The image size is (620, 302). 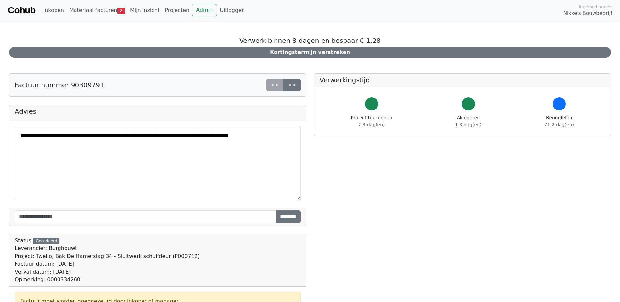 What do you see at coordinates (559, 125) in the screenshot?
I see `span: 71.2 dag(en)` at bounding box center [559, 125].